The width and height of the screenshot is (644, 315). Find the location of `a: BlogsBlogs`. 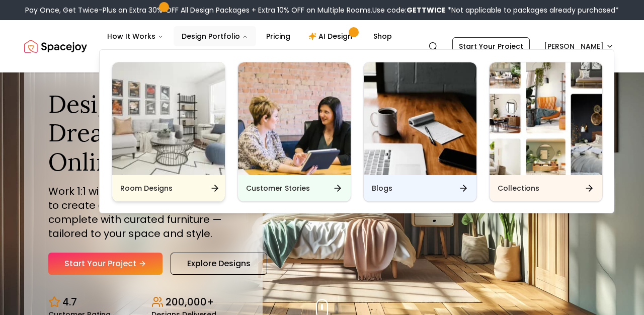

a: BlogsBlogs is located at coordinates (420, 132).